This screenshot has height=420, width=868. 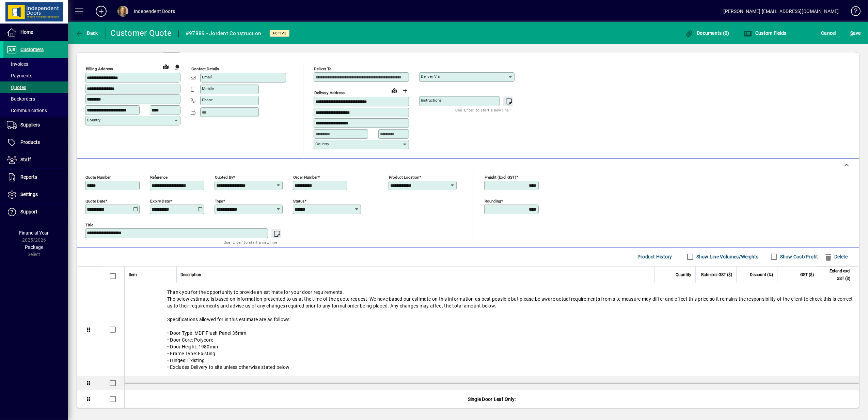 What do you see at coordinates (405, 91) in the screenshot?
I see `button: Choose address` at bounding box center [405, 91].